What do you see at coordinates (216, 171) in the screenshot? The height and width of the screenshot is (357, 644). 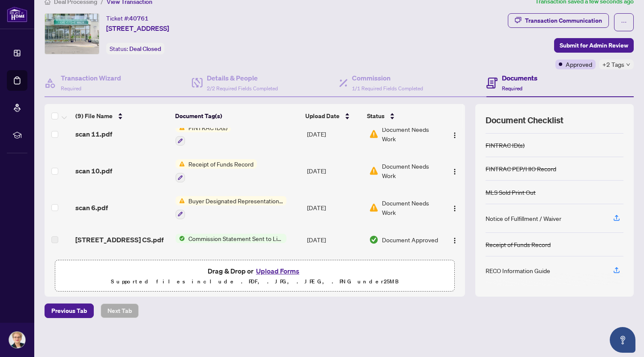 I see `button: Status IconReceipt of Funds Record` at bounding box center [216, 171].